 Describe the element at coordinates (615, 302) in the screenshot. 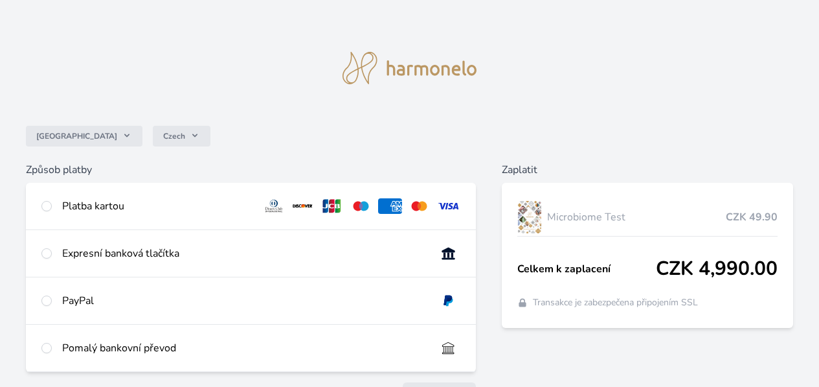

I see `span: Transakce je zabezpečena připojením SSL` at that location.